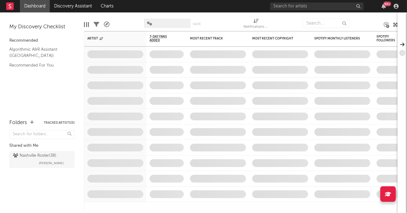 Image resolution: width=407 pixels, height=213 pixels. What do you see at coordinates (213, 39) in the screenshot?
I see `div: Most Recent Track` at bounding box center [213, 39].